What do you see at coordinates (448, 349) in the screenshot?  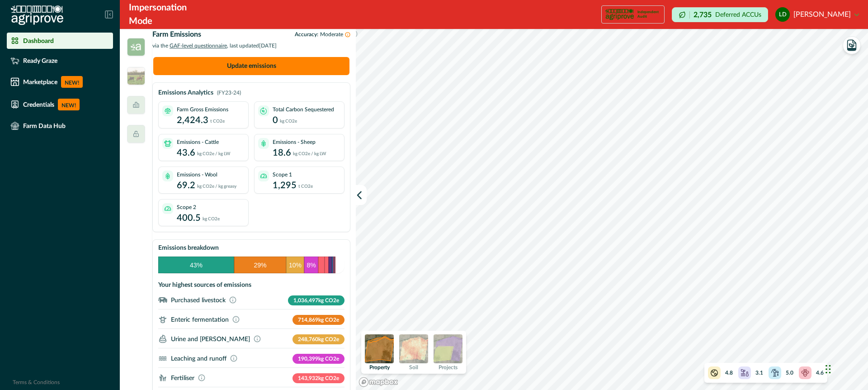 I see `img: projects preview` at bounding box center [448, 349].